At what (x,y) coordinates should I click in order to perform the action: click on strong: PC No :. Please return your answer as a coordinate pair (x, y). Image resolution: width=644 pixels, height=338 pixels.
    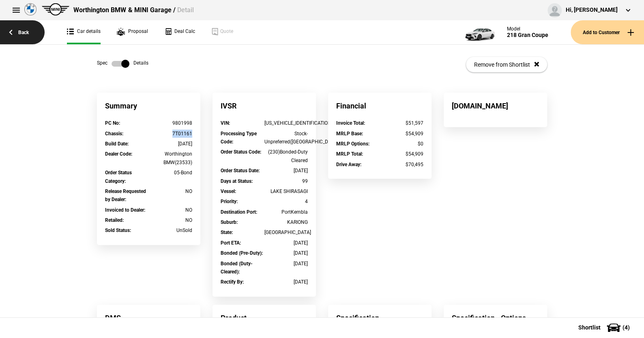
    Looking at the image, I should click on (113, 123).